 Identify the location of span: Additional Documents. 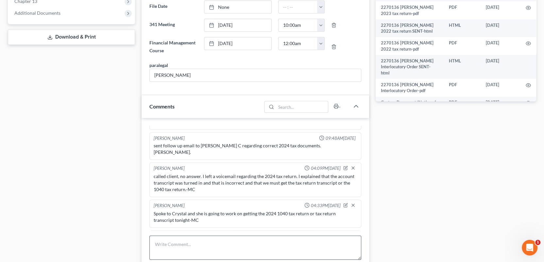
(37, 13).